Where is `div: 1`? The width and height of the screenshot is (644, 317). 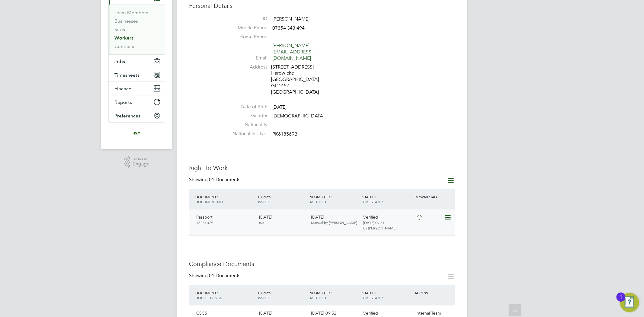
div: 1 is located at coordinates (621, 301).